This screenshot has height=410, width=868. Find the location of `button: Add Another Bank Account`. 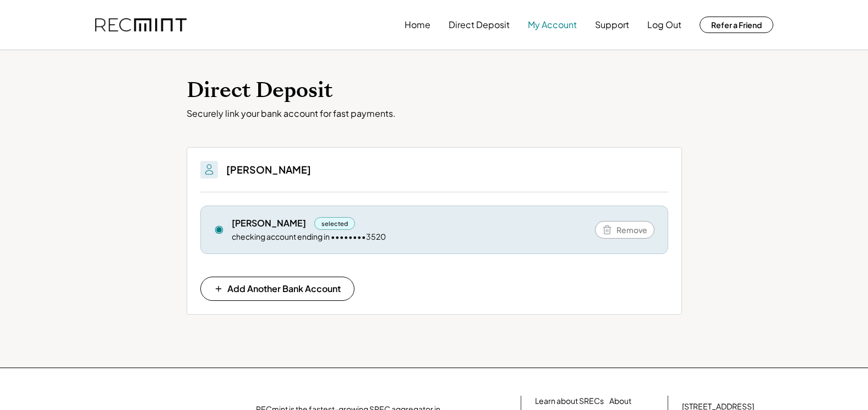

button: Add Another Bank Account is located at coordinates (277, 288).